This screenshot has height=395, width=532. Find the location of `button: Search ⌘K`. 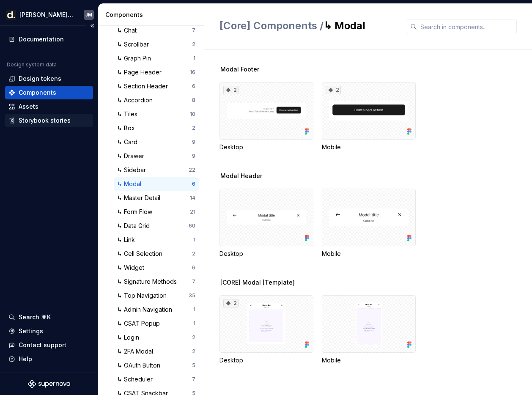

button: Search ⌘K is located at coordinates (49, 317).